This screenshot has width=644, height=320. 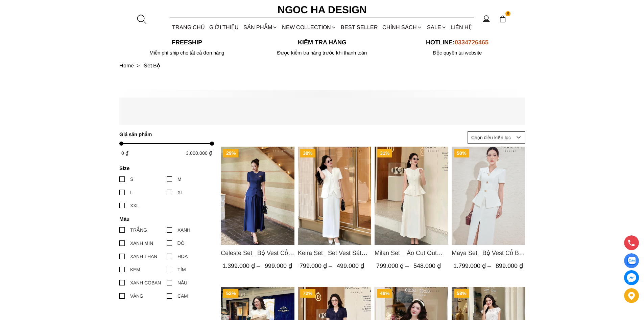 What do you see at coordinates (257, 252) in the screenshot?
I see `a: Link to Celeste Set_ Bộ Vest Cổ Tròn Chân Váy Nhún Xòe Màu Xanh Bò BJ142` at bounding box center [257, 252].